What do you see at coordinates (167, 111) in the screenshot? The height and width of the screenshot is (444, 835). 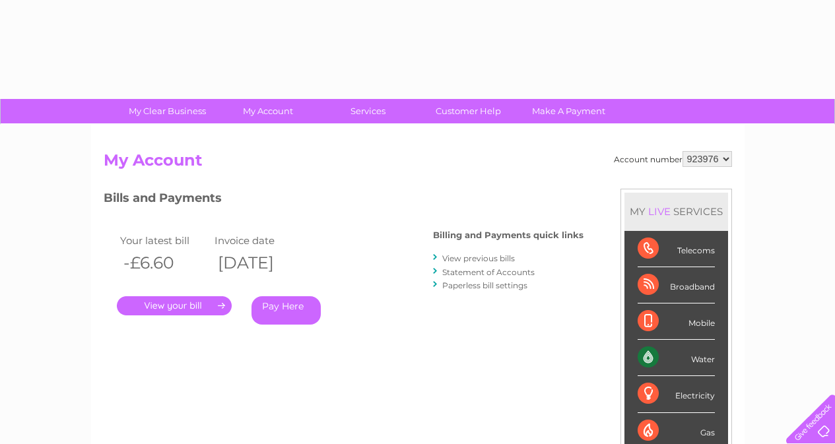 I see `a: My Clear Business` at bounding box center [167, 111].